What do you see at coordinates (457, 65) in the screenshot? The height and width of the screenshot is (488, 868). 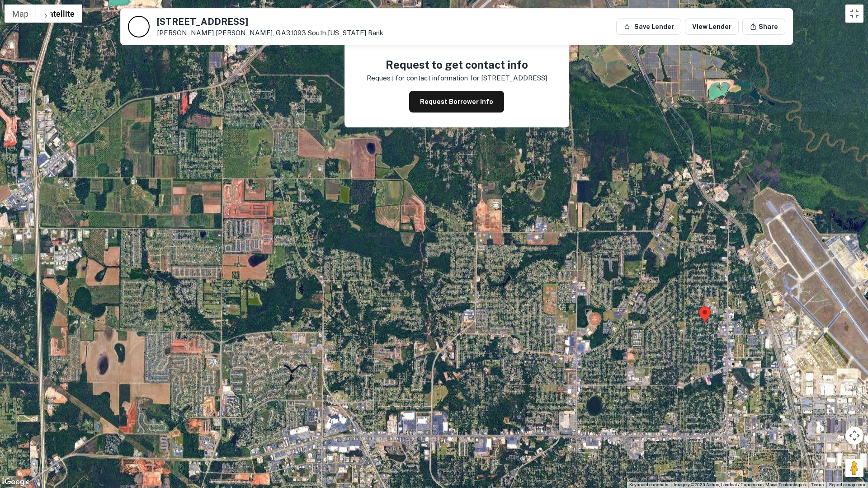 I see `h4: Request to get contact info` at bounding box center [457, 65].